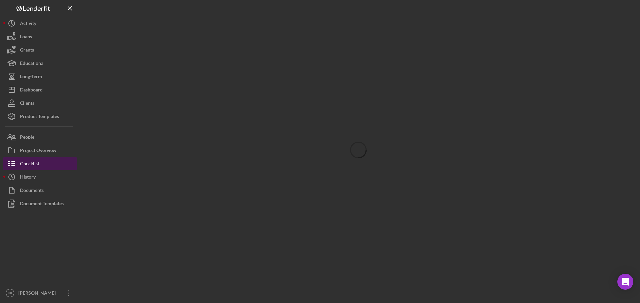 The image size is (640, 303). Describe the element at coordinates (40, 177) in the screenshot. I see `button: History` at that location.